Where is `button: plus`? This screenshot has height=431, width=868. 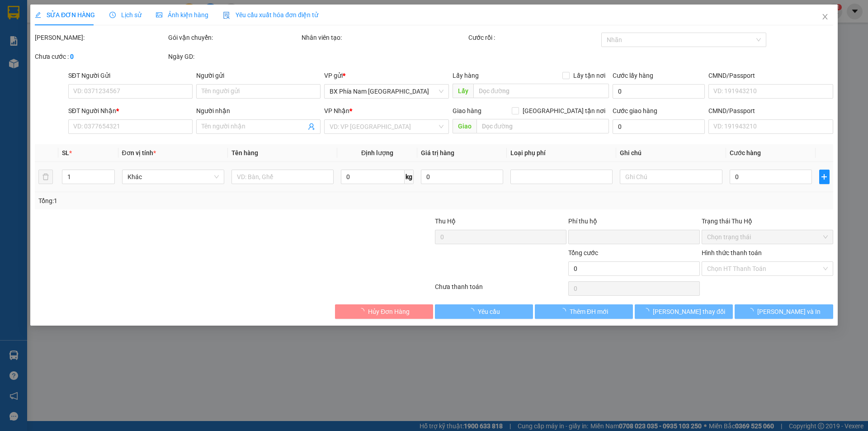 button: plus is located at coordinates (824, 177).